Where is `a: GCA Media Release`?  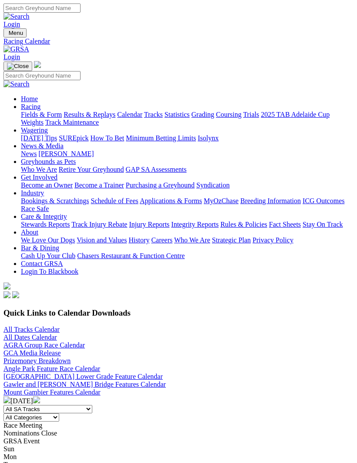 a: GCA Media Release is located at coordinates (32, 352).